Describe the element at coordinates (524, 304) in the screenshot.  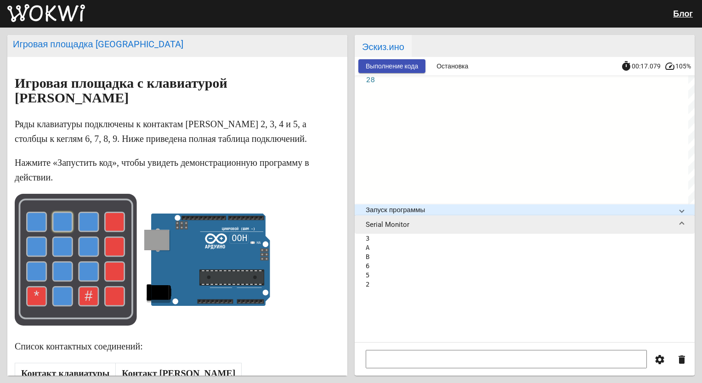
I see `div: Serial Monitor` at that location.